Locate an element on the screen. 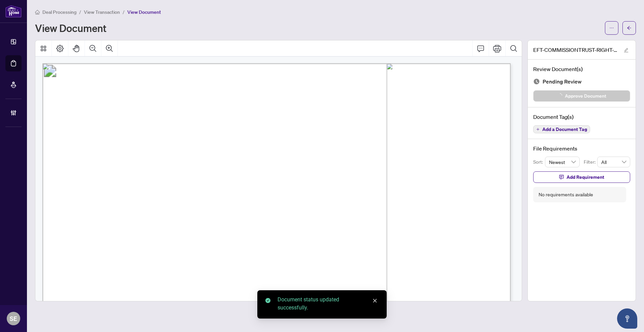  button: Approve Document is located at coordinates (581, 96).